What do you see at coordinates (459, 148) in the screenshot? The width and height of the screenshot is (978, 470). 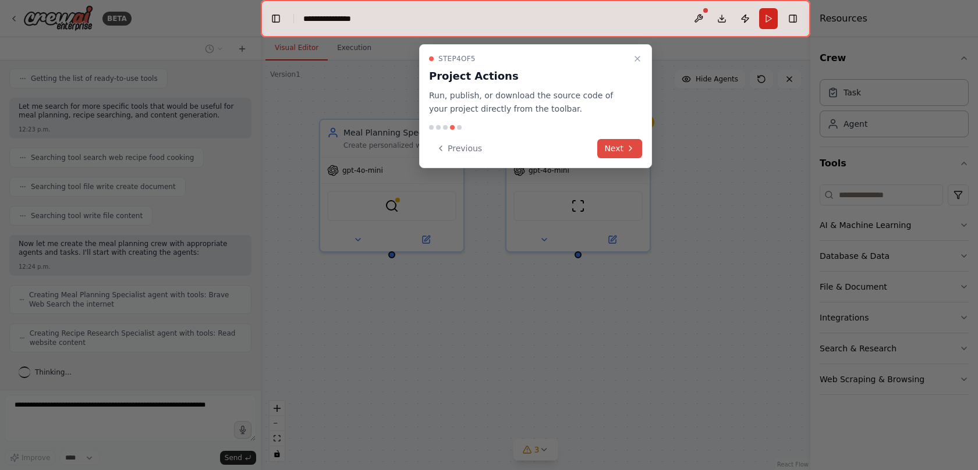 I see `button: Previous` at bounding box center [459, 148].